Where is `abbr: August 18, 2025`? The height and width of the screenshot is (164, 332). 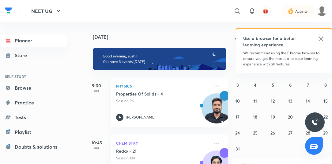
abbr: August 18, 2025 is located at coordinates (255, 116).